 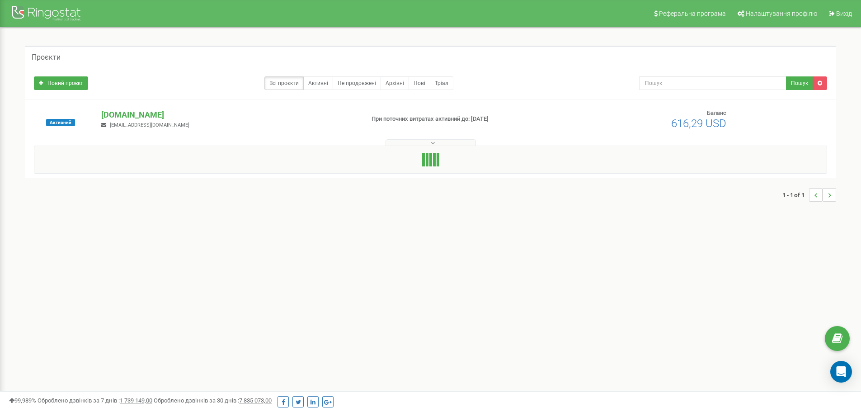 I want to click on span: Реферальна програма, so click(x=693, y=14).